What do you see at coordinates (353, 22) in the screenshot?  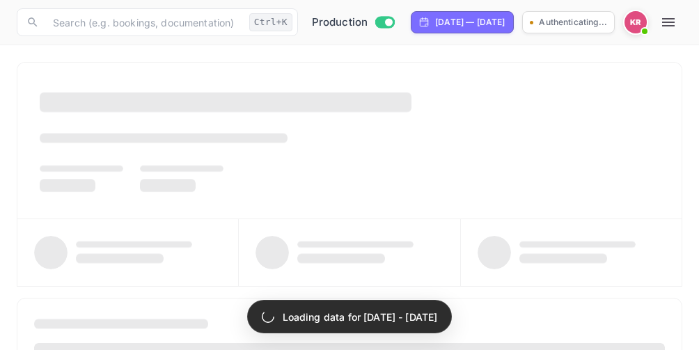 I see `div: Switch to Sandbox mode` at bounding box center [353, 22].